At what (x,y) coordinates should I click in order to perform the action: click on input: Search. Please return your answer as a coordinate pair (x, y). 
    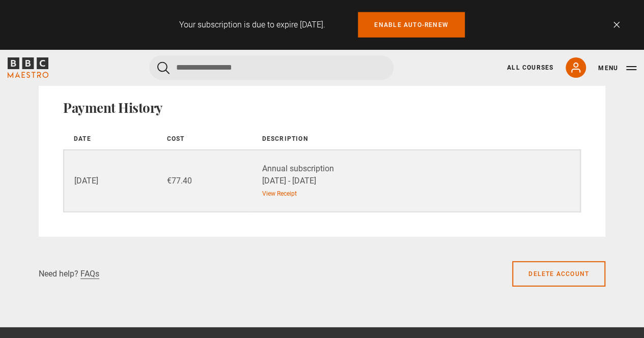
    Looking at the image, I should click on (272, 68).